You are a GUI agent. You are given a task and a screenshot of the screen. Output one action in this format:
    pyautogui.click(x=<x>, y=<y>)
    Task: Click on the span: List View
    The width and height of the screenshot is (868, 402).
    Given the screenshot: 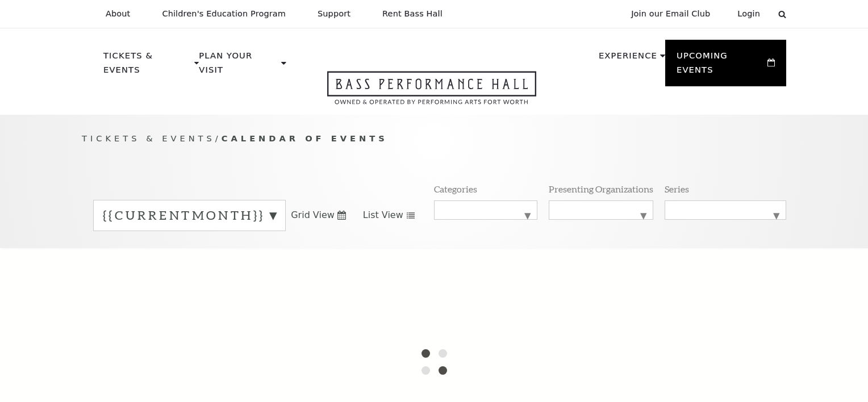 What is the action you would take?
    pyautogui.click(x=383, y=215)
    